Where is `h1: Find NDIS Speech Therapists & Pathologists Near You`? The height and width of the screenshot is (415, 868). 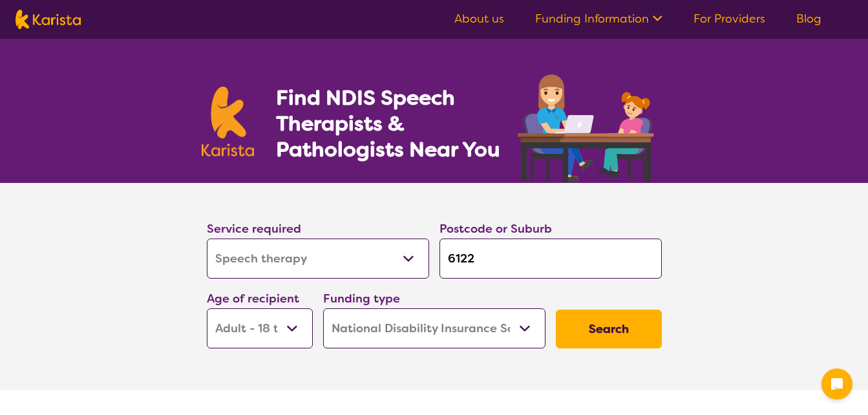
h1: Find NDIS Speech Therapists & Pathologists Near You is located at coordinates (396, 123).